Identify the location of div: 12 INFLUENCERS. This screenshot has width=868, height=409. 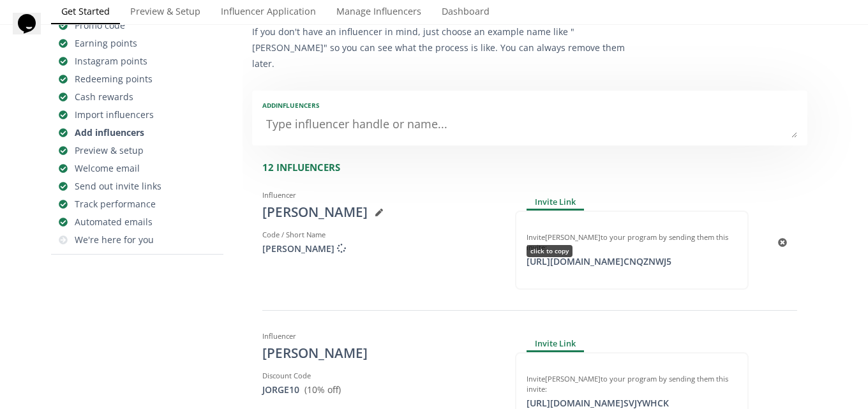
(535, 167).